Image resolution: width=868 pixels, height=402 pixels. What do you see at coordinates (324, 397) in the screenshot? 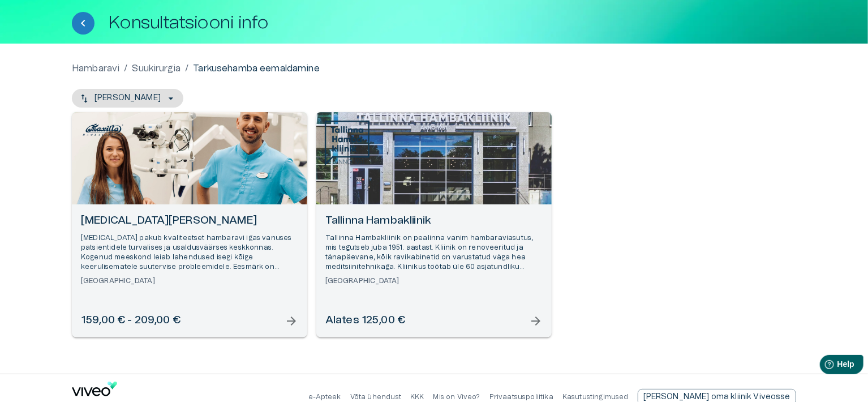
I see `a: e-Apteek` at bounding box center [324, 397].